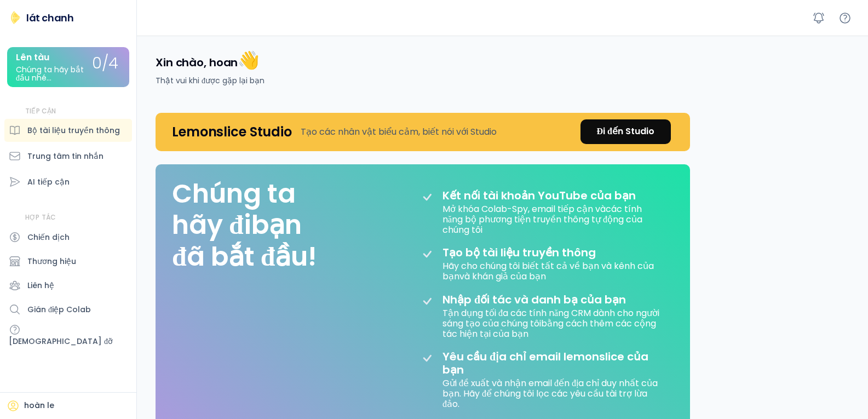  Describe the element at coordinates (399, 131) in the screenshot. I see `font: Tạo các nhân vật biểu cảm, biết nói với Studio` at that location.